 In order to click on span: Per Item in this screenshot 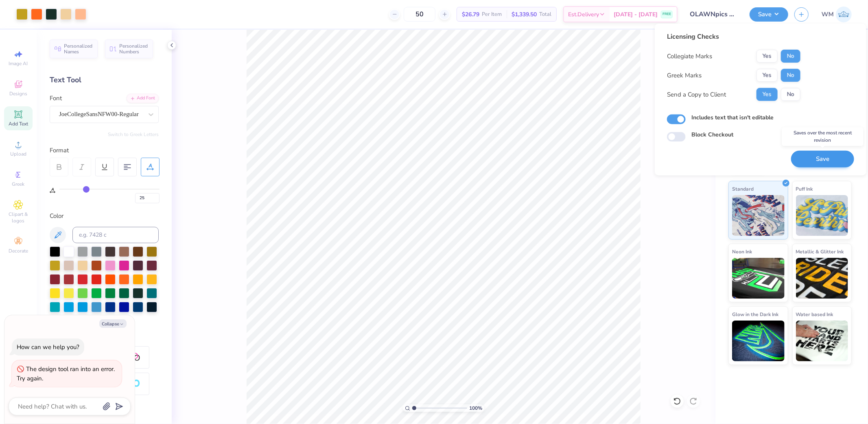, I will do `click(492, 14)`.